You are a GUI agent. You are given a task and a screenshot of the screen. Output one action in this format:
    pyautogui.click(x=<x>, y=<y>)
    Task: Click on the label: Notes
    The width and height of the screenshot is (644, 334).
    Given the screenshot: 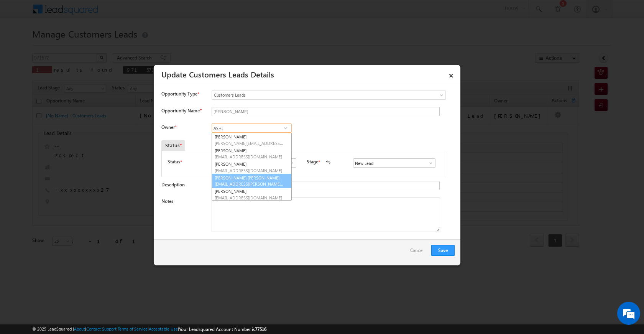 What is the action you would take?
    pyautogui.click(x=167, y=201)
    